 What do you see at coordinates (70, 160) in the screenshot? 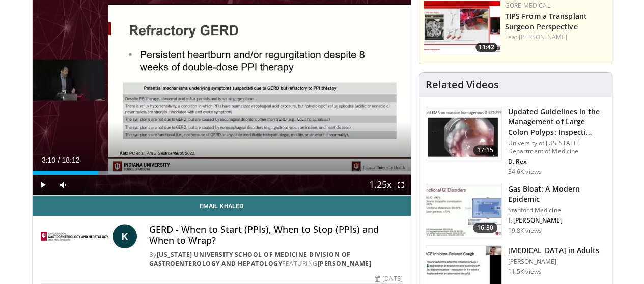
I see `span: 18:12` at bounding box center [70, 160].